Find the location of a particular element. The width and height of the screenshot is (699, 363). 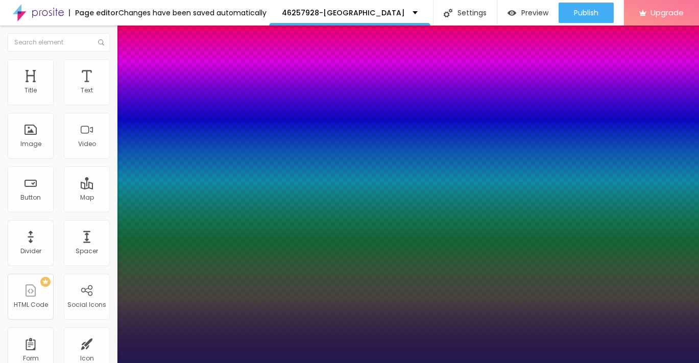

div: Social Icons is located at coordinates (87, 305).